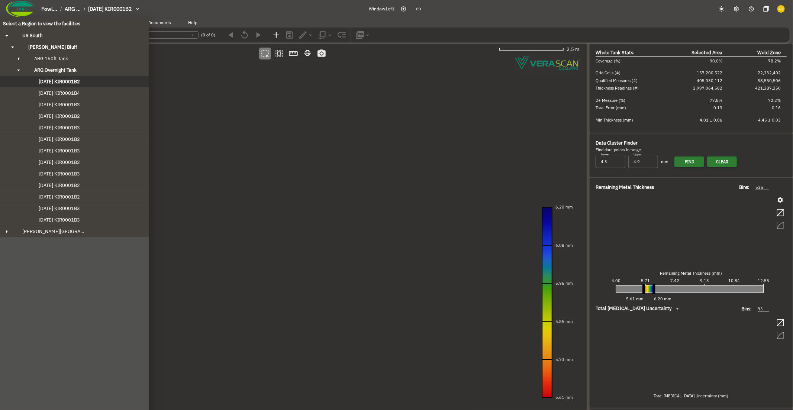  I want to click on span: ARG Overnight Tank, so click(55, 70).